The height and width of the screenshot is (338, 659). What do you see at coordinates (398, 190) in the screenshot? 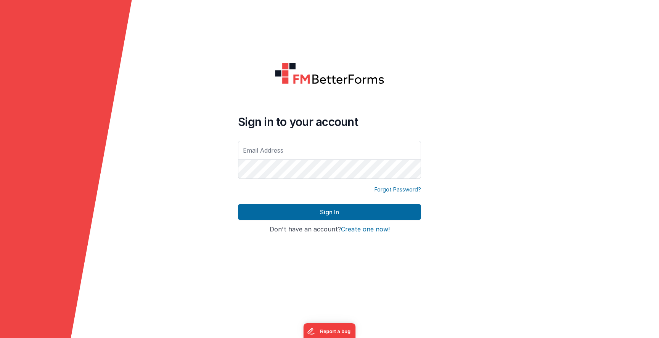
I see `a: Forgot Password?` at bounding box center [398, 190].